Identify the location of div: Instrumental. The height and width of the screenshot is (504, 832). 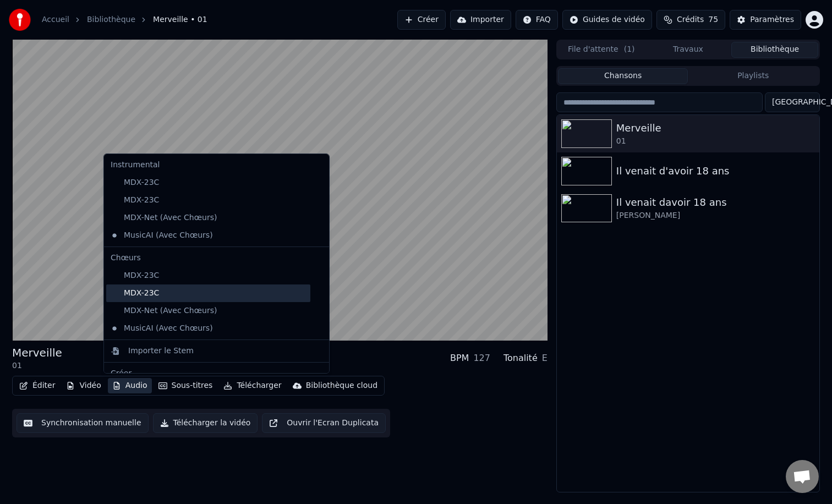
(216, 165).